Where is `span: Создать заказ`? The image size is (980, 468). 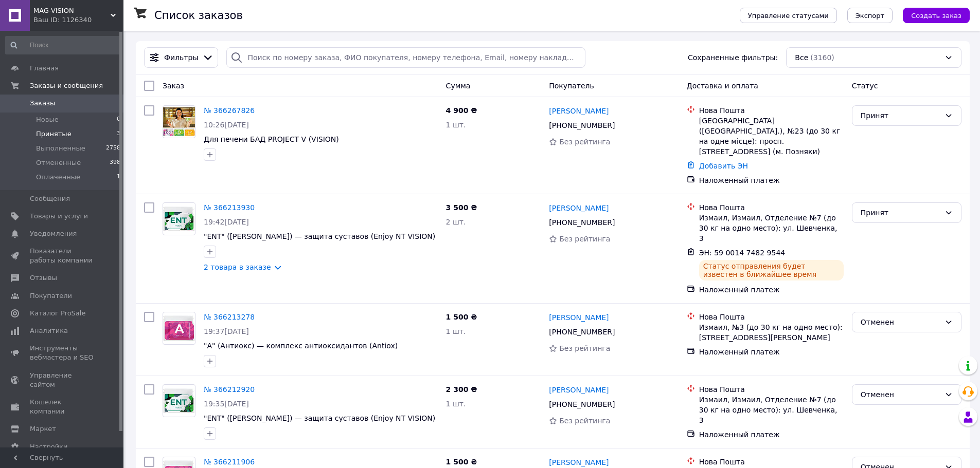
span: Создать заказ is located at coordinates (936, 15).